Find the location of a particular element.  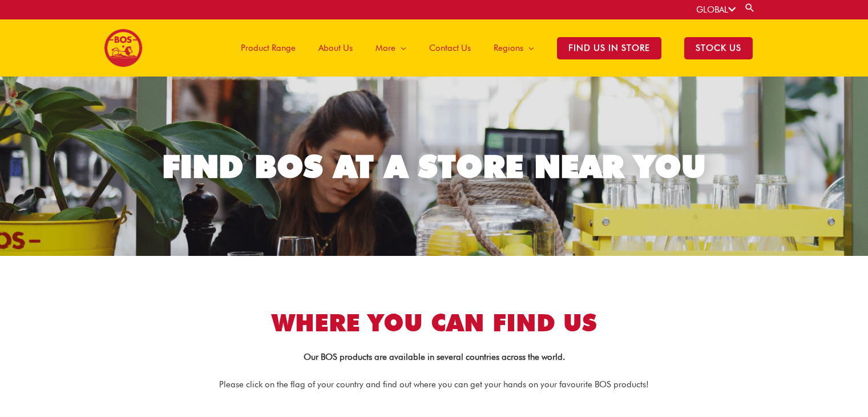

span: Product Range is located at coordinates (268, 48).